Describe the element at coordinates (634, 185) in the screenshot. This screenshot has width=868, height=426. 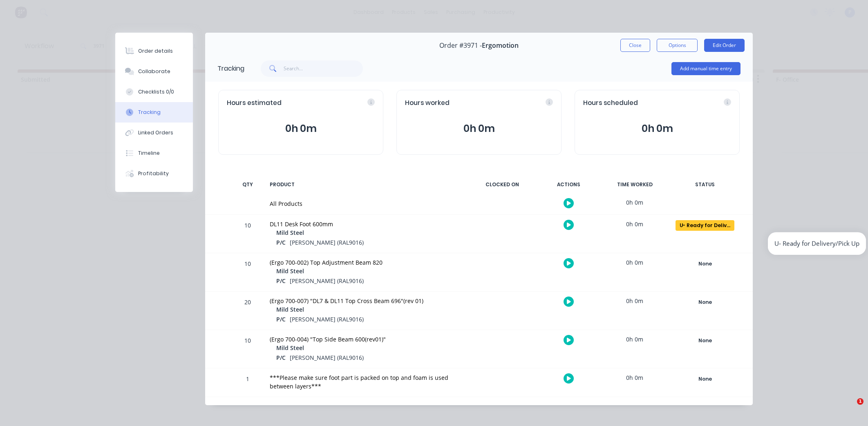
I see `div: TIME WORKED` at that location.